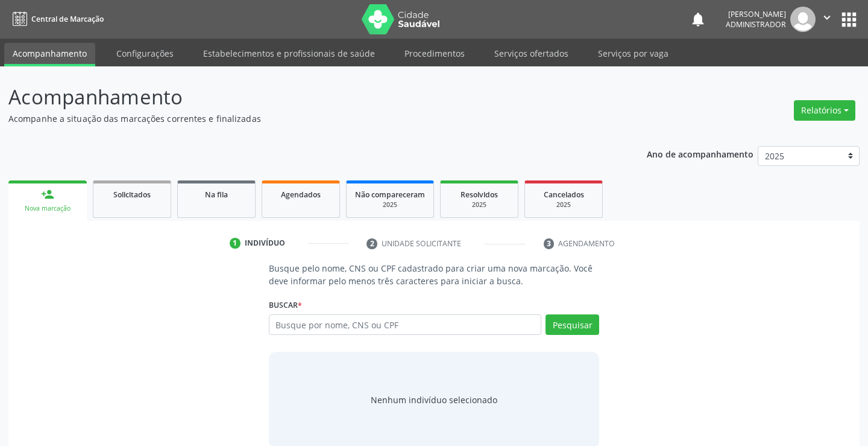 This screenshot has width=868, height=446. What do you see at coordinates (564, 194) in the screenshot?
I see `span: Cancelados` at bounding box center [564, 194].